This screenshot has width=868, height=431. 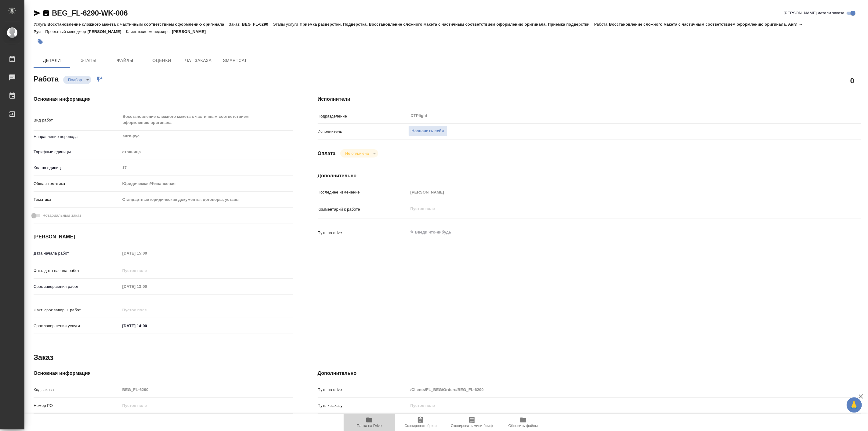 What do you see at coordinates (369, 426) in the screenshot?
I see `span: Папка на Drive` at bounding box center [369, 426].